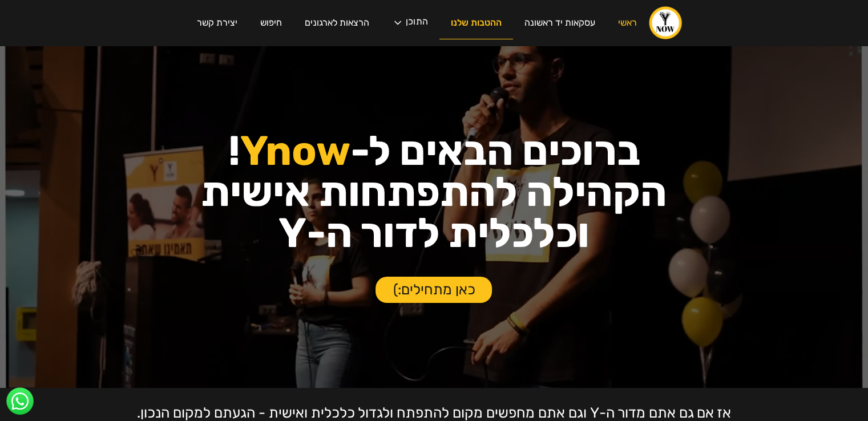 The width and height of the screenshot is (868, 421). What do you see at coordinates (294, 150) in the screenshot?
I see `span: Ynow` at bounding box center [294, 150].